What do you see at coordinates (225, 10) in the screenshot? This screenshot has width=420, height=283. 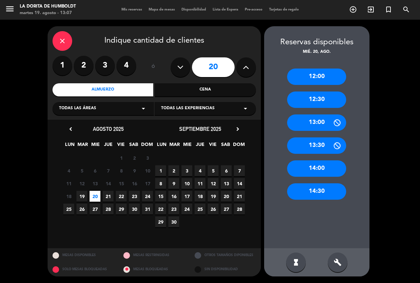 I see `span: Lista de Espera` at bounding box center [225, 10].